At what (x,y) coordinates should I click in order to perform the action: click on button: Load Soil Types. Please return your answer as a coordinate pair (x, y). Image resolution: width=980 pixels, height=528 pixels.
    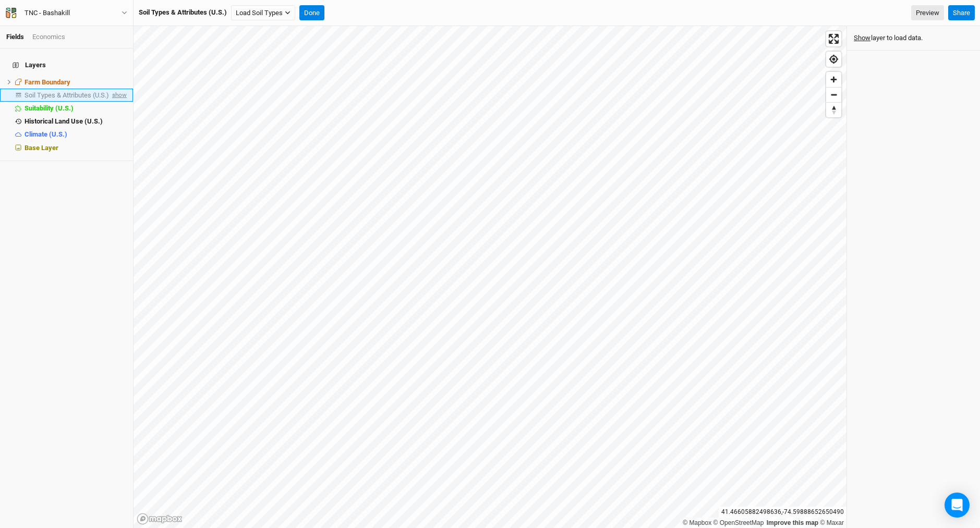
    Looking at the image, I should click on (263, 13).